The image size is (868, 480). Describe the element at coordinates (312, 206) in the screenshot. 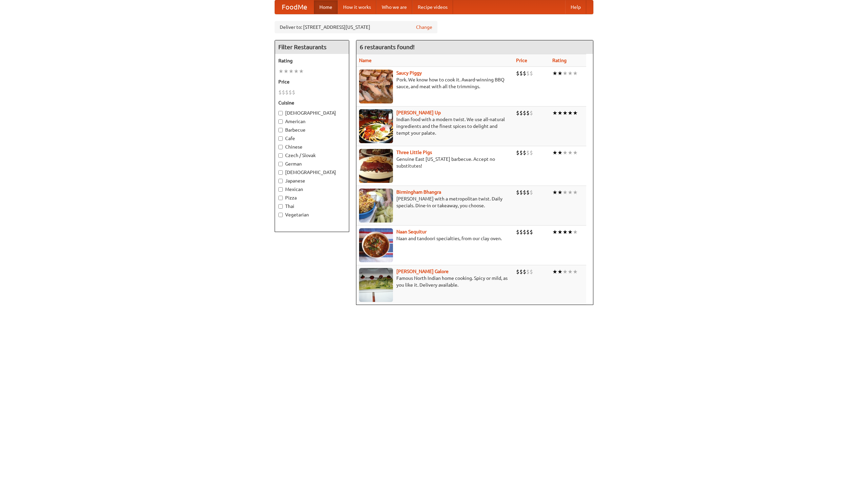

I see `label: Thai` at that location.